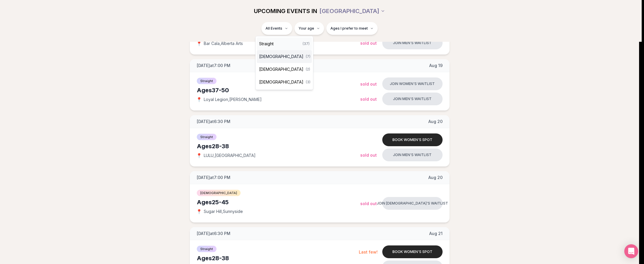 Image resolution: width=644 pixels, height=264 pixels. What do you see at coordinates (308, 56) in the screenshot?
I see `span: ( 7 )` at bounding box center [308, 56].